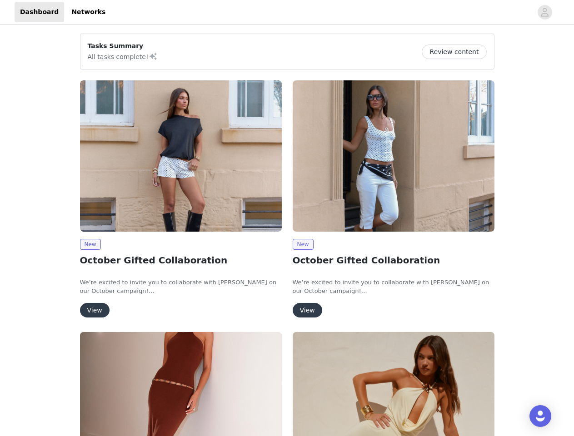 The height and width of the screenshot is (436, 574). What do you see at coordinates (540, 416) in the screenshot?
I see `div: Open Intercom Messenger` at bounding box center [540, 416].